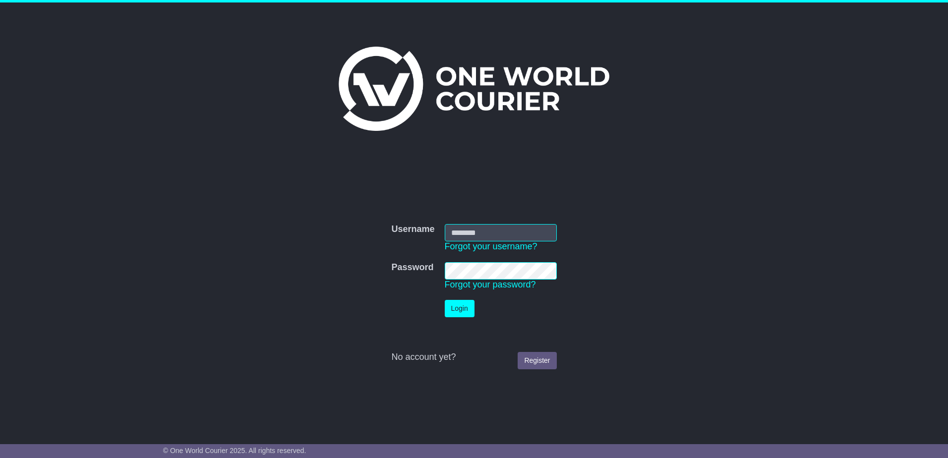 The width and height of the screenshot is (948, 458). Describe the element at coordinates (537, 361) in the screenshot. I see `a: Register` at that location.